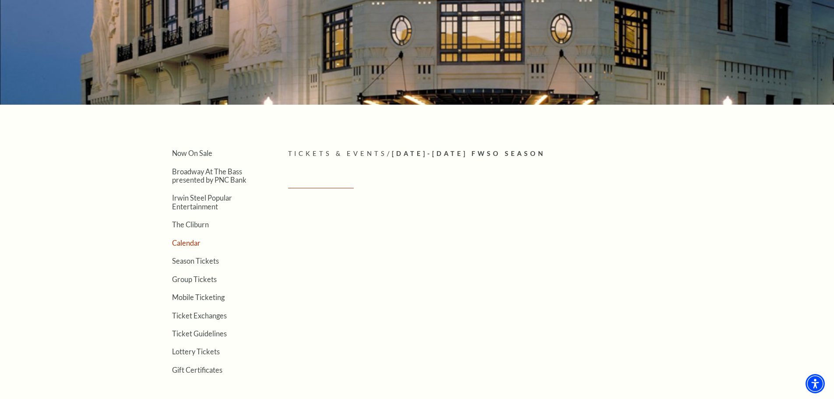 The height and width of the screenshot is (399, 834). What do you see at coordinates (192, 153) in the screenshot?
I see `a: Now On Sale` at bounding box center [192, 153].